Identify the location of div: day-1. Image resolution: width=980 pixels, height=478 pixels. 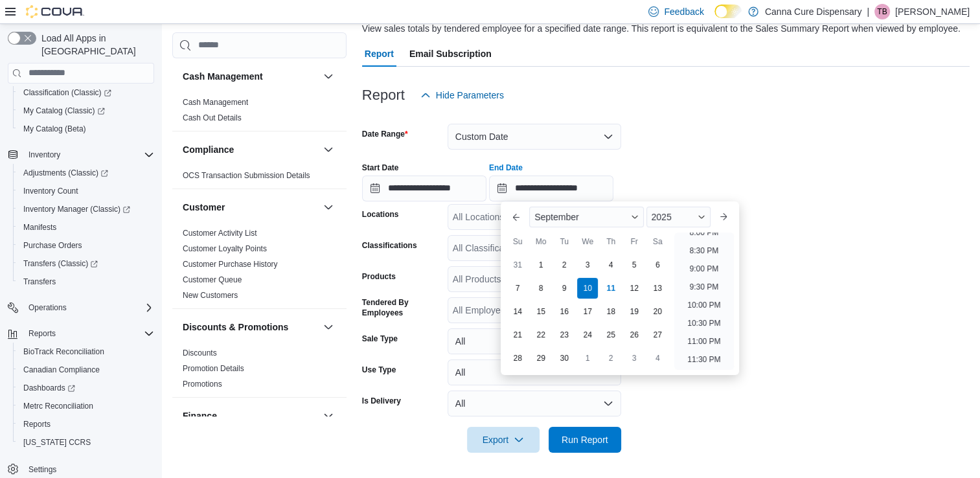
(587, 359).